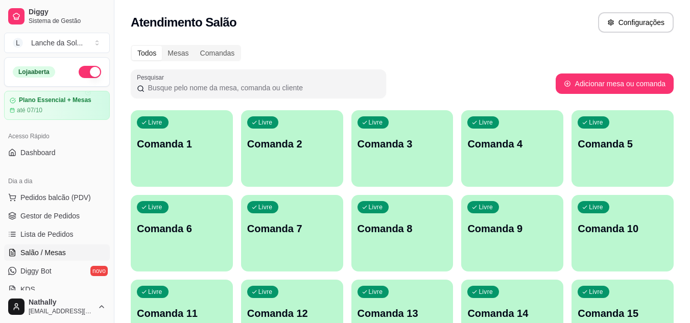 This screenshot has width=690, height=323. I want to click on div: Comandas, so click(218, 53).